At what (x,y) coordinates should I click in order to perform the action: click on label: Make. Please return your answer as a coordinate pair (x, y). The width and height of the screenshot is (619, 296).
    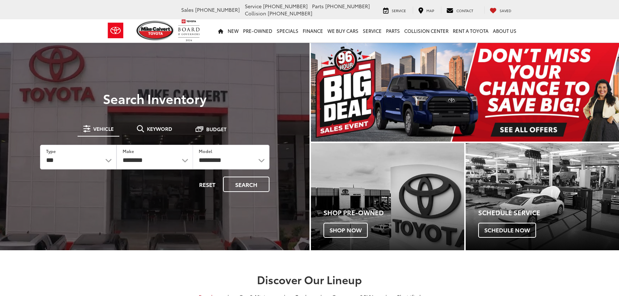
    Looking at the image, I should click on (128, 151).